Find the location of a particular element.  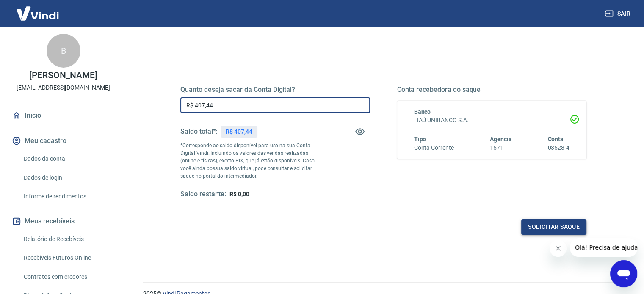

img: Vindi is located at coordinates (37, 13).